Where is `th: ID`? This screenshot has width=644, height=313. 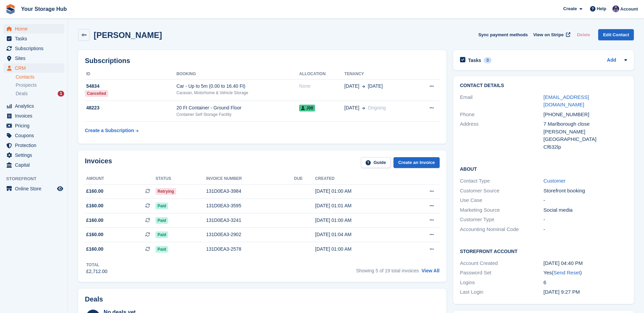 th: ID is located at coordinates (131, 74).